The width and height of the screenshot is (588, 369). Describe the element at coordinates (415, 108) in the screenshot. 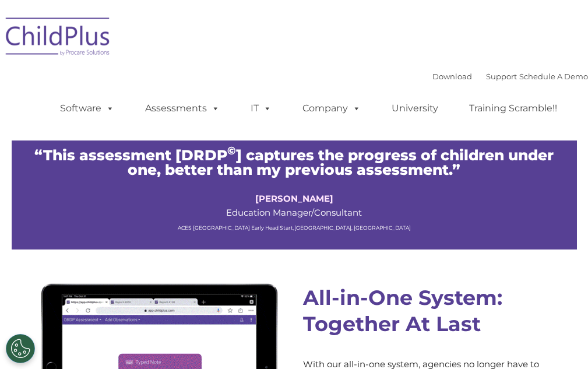

I see `a: University` at that location.